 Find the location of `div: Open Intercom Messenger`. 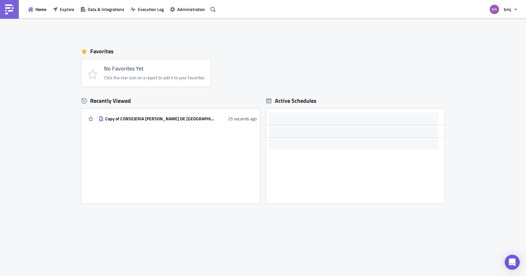

div: Open Intercom Messenger is located at coordinates (513, 262).